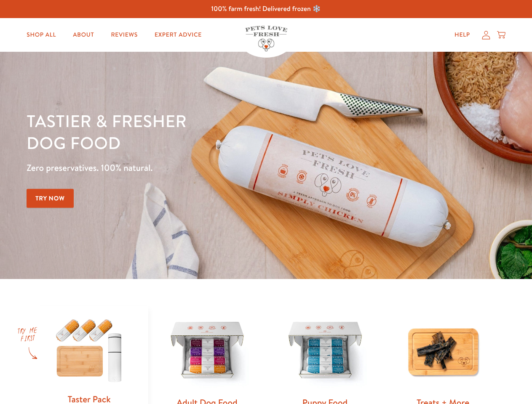 This screenshot has width=532, height=404. What do you see at coordinates (83, 35) in the screenshot?
I see `a: About` at bounding box center [83, 35].